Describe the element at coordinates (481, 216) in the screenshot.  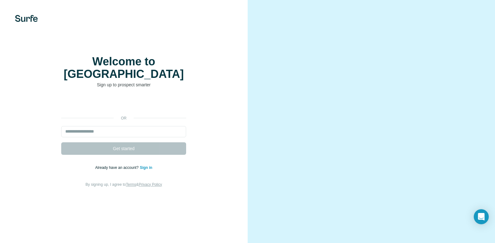
I see `div: Open Intercom Messenger` at that location.